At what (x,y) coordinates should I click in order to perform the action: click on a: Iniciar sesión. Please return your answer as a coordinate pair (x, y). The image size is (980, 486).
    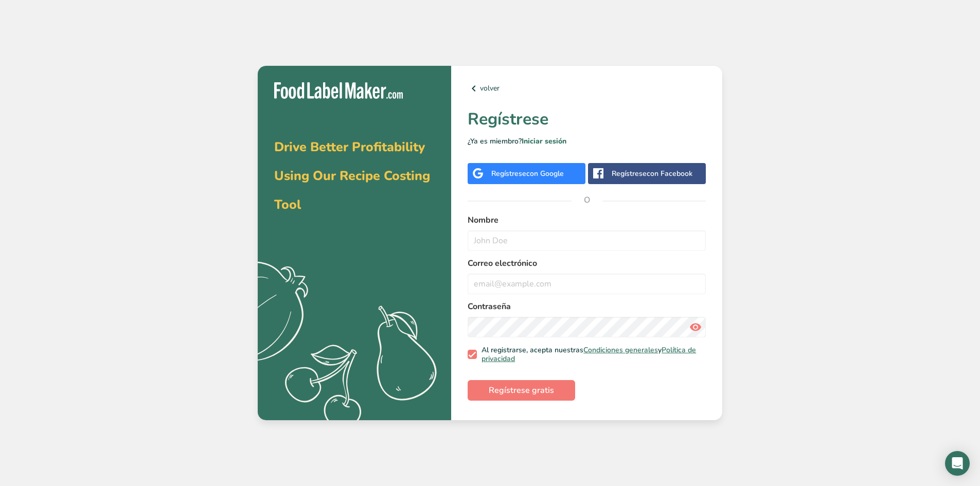
    Looking at the image, I should click on (543, 141).